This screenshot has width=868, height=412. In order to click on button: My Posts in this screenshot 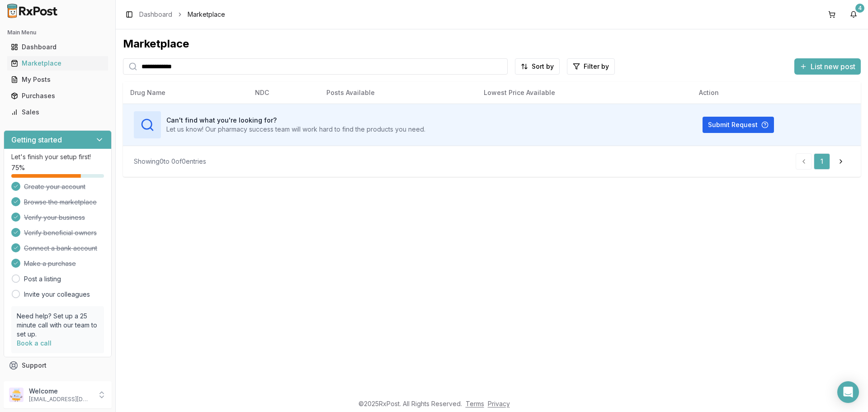, I will do `click(57, 79)`.